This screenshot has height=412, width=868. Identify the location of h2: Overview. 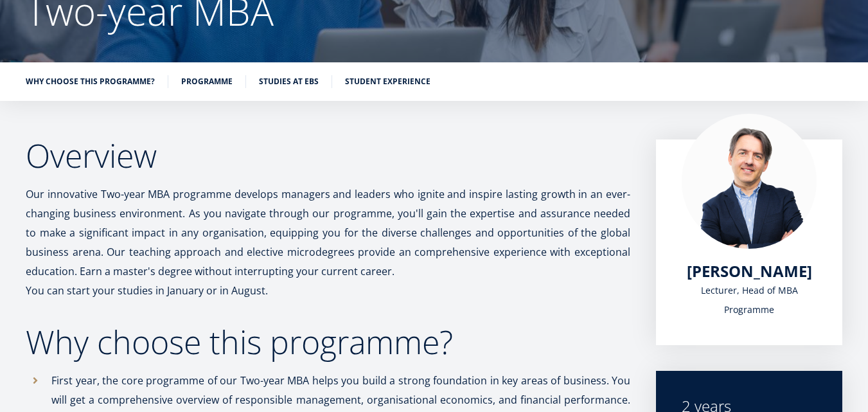
(328, 156).